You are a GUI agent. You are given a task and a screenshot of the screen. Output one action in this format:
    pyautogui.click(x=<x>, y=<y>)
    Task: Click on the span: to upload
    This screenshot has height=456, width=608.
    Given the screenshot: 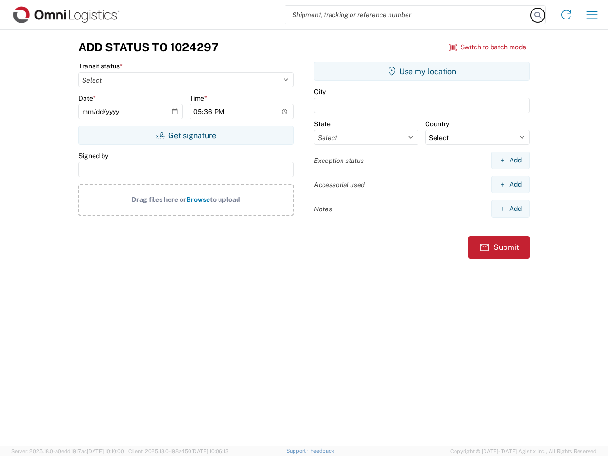 What is the action you would take?
    pyautogui.click(x=225, y=199)
    